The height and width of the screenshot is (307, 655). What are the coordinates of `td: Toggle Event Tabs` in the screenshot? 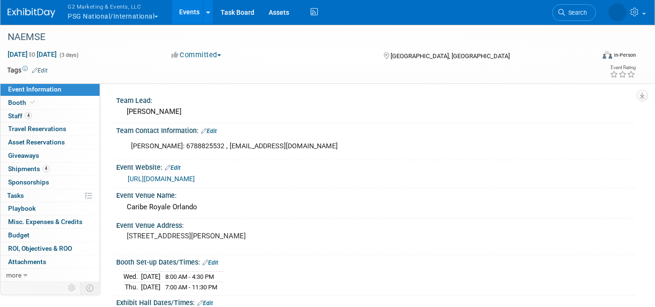 It's located at (90, 288).